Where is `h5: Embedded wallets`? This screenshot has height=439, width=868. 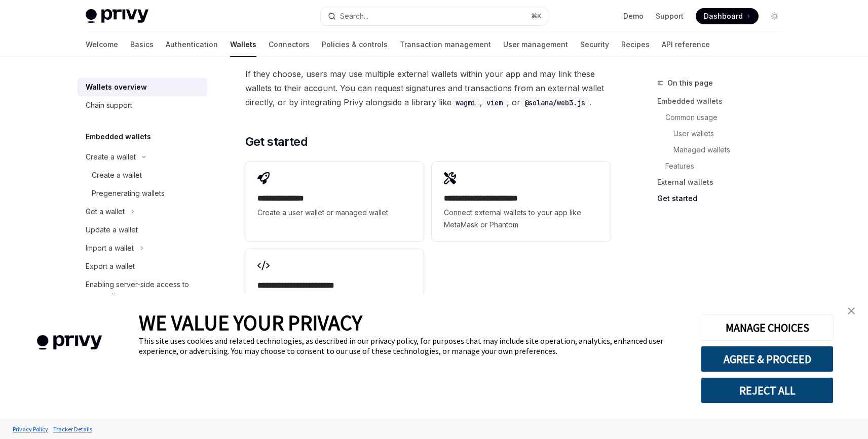 h5: Embedded wallets is located at coordinates (118, 137).